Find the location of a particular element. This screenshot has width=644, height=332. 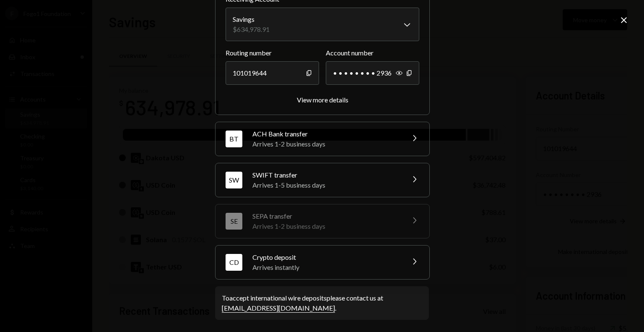

div: ACH Bank transfer is located at coordinates (326, 134).